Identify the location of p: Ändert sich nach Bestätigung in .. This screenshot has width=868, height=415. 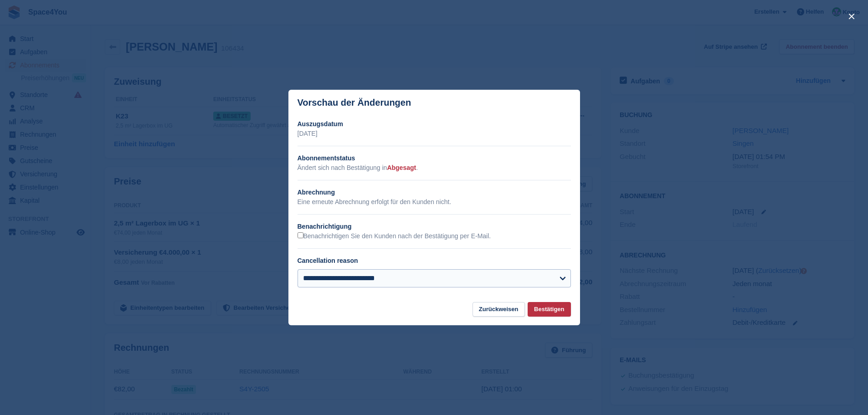
(434, 168).